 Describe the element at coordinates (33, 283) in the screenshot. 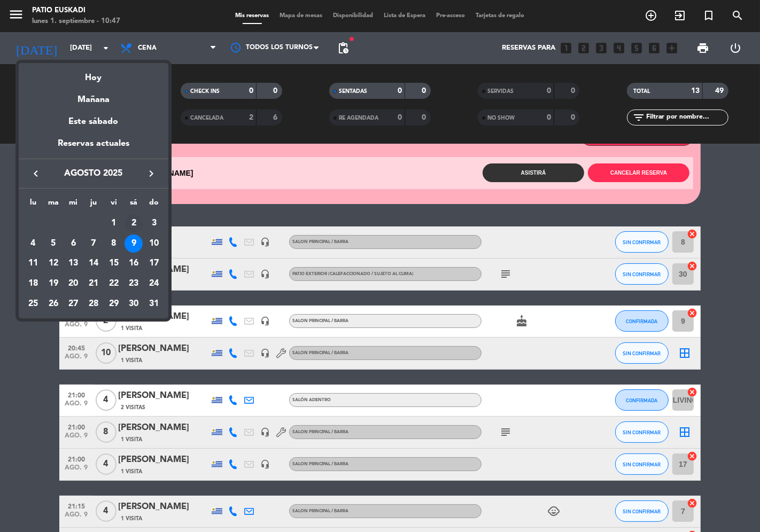

I see `td: 18 de agosto de 2025` at that location.